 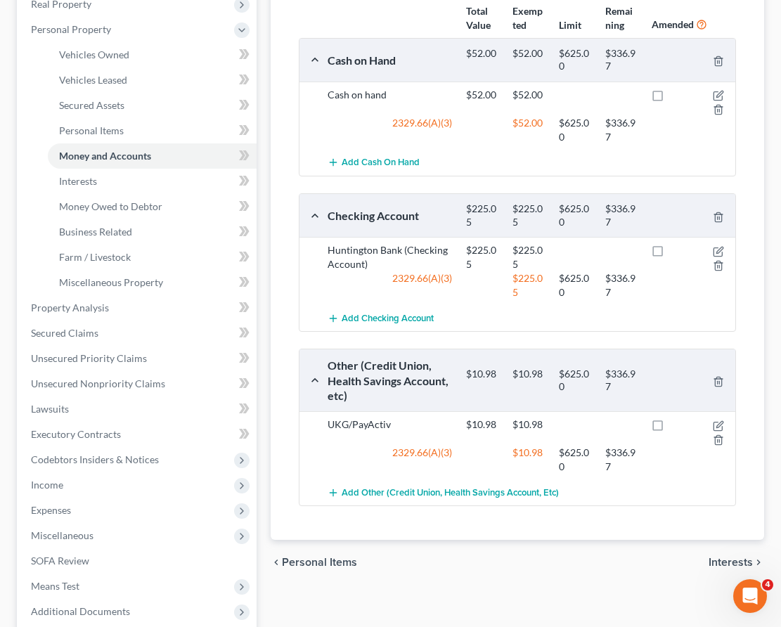 What do you see at coordinates (373, 162) in the screenshot?
I see `button: Add Cash on Hand` at bounding box center [373, 162].